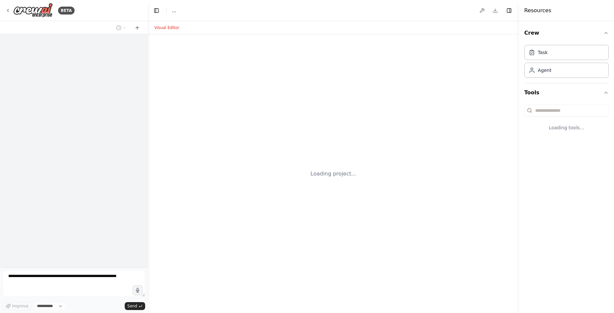 The image size is (614, 313). I want to click on button: Visual Editor, so click(167, 28).